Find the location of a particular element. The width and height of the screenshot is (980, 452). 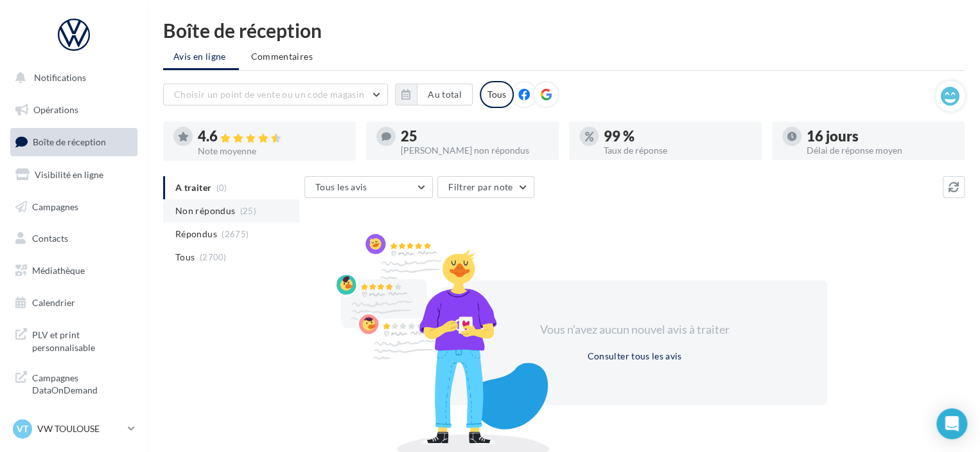

div: Boîte de réception is located at coordinates (564, 30).